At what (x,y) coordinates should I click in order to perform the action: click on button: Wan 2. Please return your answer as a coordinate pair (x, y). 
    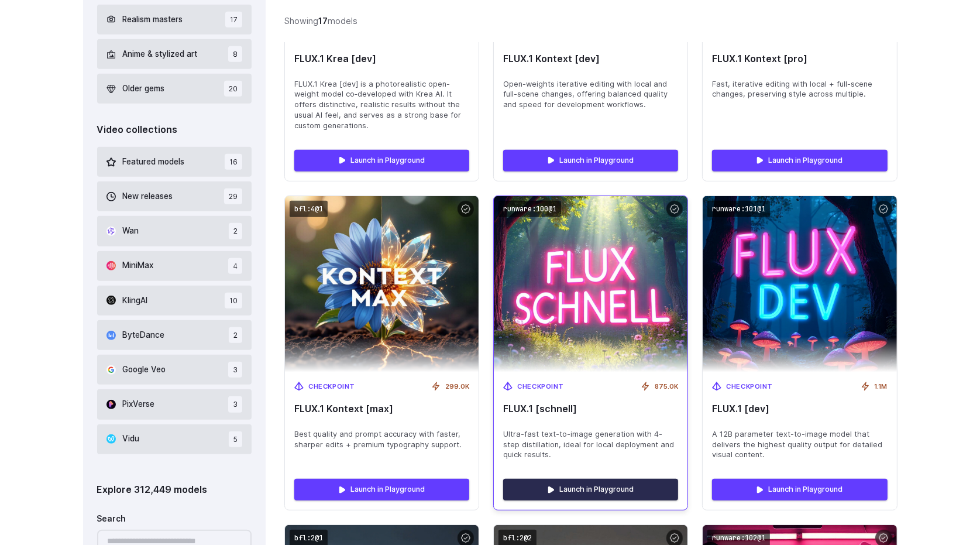
    Looking at the image, I should click on (174, 231).